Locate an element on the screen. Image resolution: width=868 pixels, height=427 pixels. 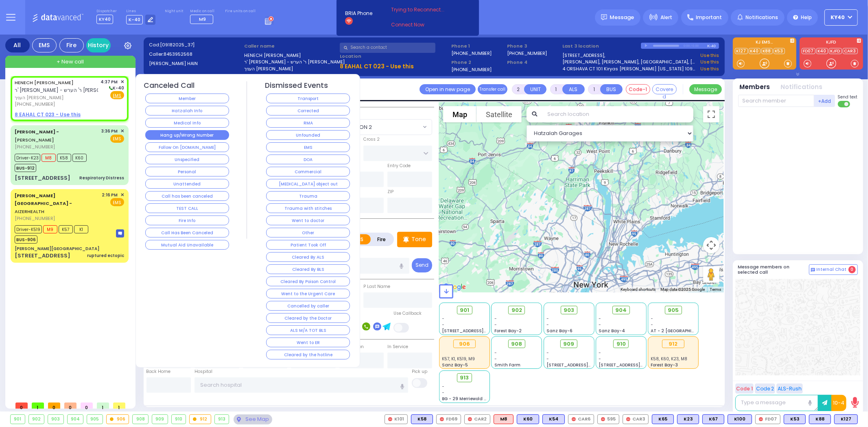
input: Search hospital is located at coordinates (301, 385).